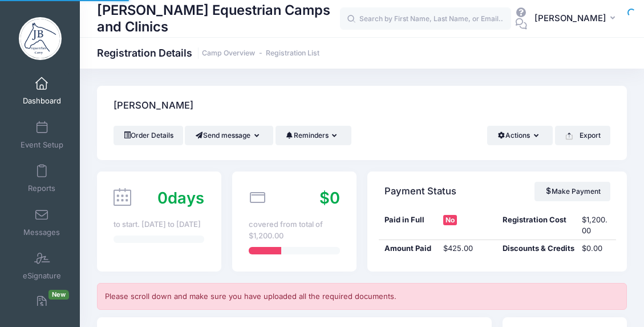 This screenshot has width=644, height=327. I want to click on a: eSignature, so click(41, 266).